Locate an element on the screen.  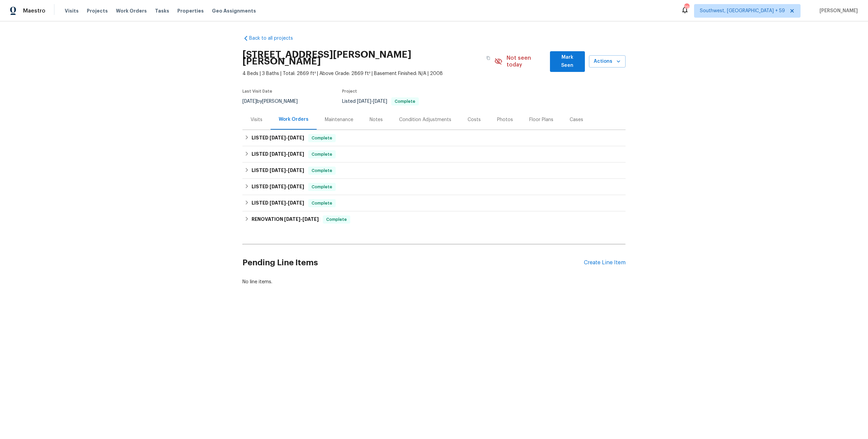
button: Mark Seen is located at coordinates (567, 61).